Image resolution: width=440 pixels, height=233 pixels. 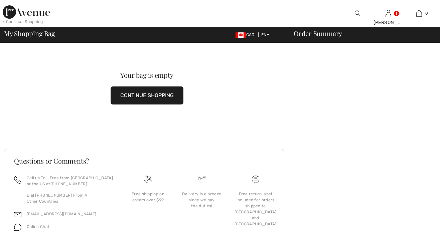 I want to click on img: 1ère Avenue, so click(x=26, y=12).